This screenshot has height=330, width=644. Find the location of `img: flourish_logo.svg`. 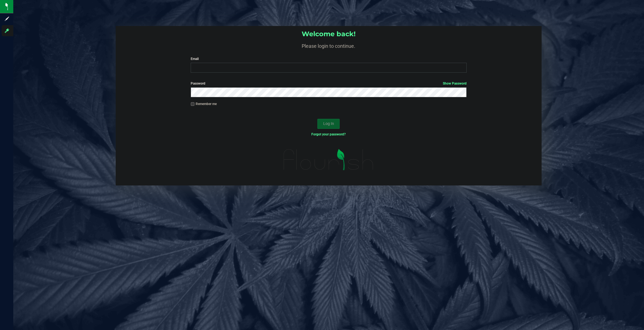

img: flourish_logo.svg is located at coordinates (329, 160).